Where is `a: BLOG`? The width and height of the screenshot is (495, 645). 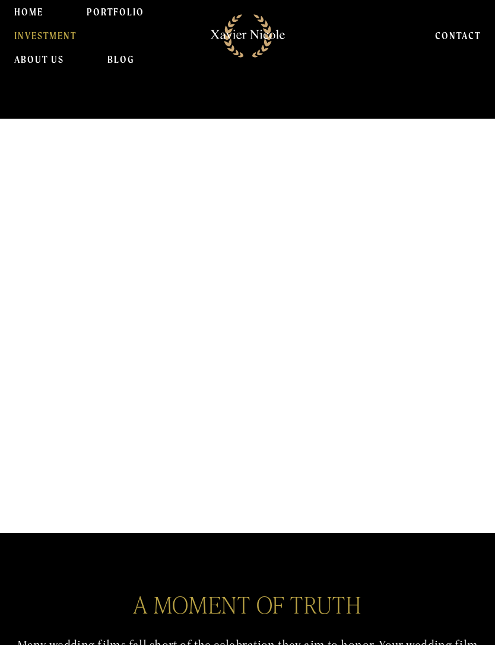 a: BLOG is located at coordinates (121, 59).